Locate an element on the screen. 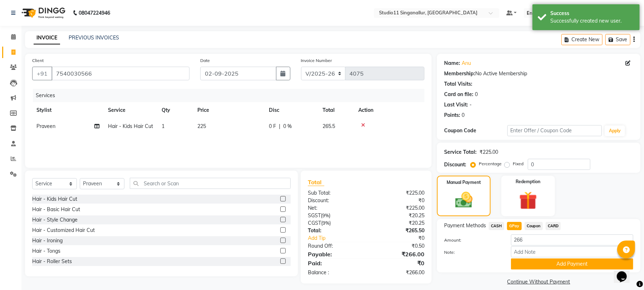 Image resolution: width=644 pixels, height=290 pixels. th: Service is located at coordinates (131, 110).